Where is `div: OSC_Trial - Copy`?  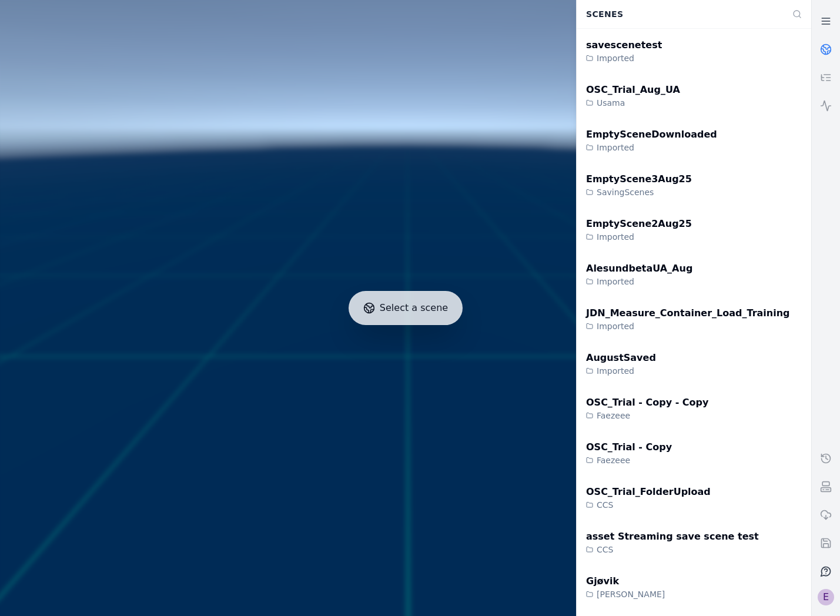
div: OSC_Trial - Copy is located at coordinates (629, 448).